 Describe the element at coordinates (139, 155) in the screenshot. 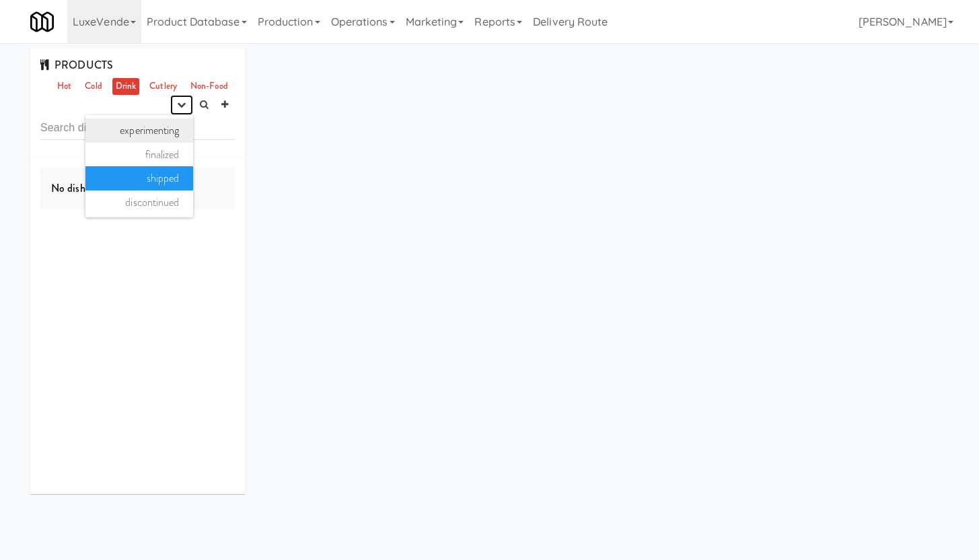

I see `a: finalized` at that location.